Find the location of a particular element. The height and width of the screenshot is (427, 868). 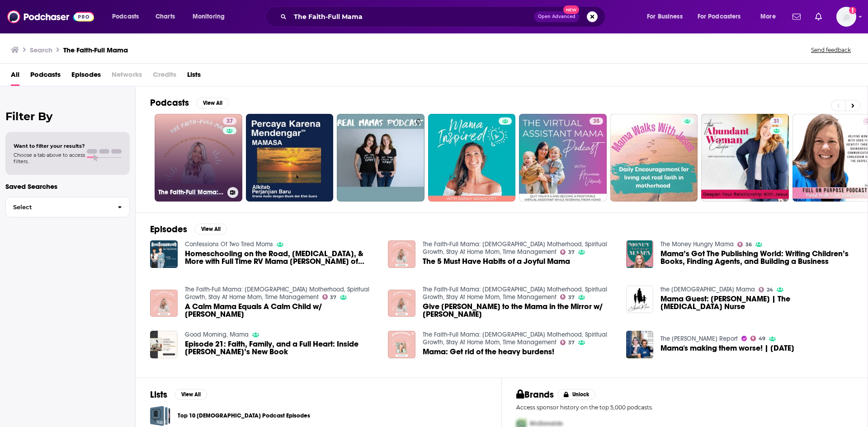

div: 0 is located at coordinates (418, 158).